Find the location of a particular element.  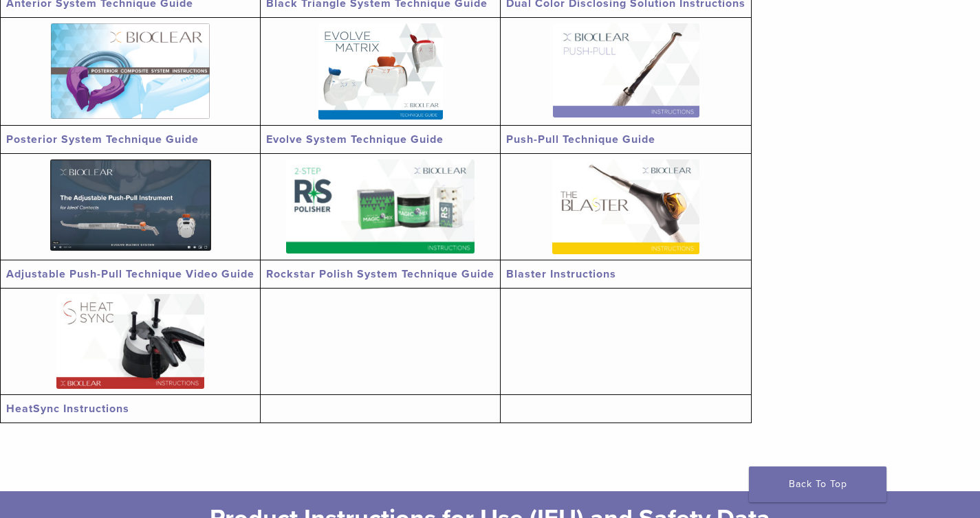

a: Back To Top is located at coordinates (818, 485).